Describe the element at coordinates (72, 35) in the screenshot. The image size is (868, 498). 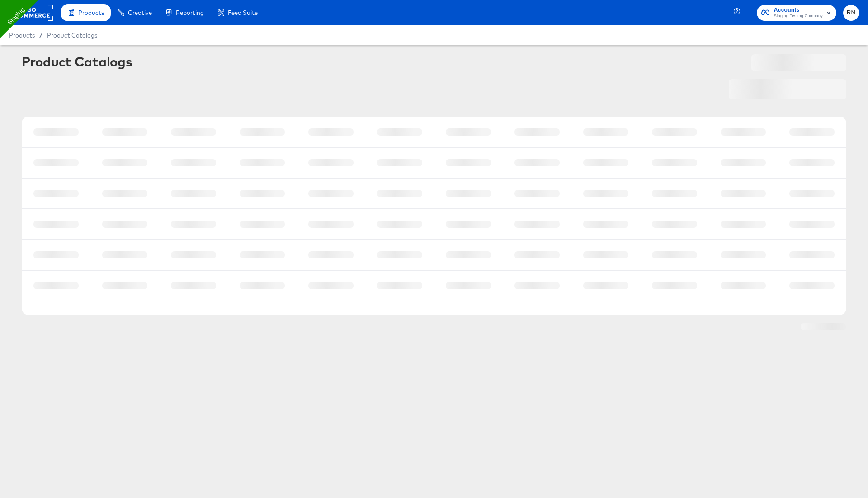
I see `span: Product Catalogs` at that location.